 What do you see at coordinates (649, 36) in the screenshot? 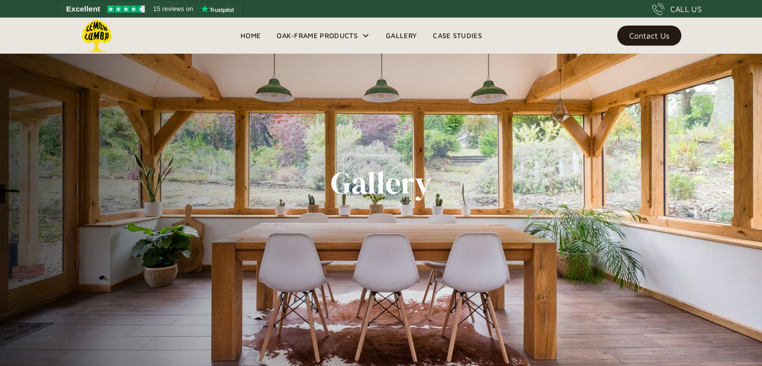
I see `div: Contact Us` at bounding box center [649, 36].